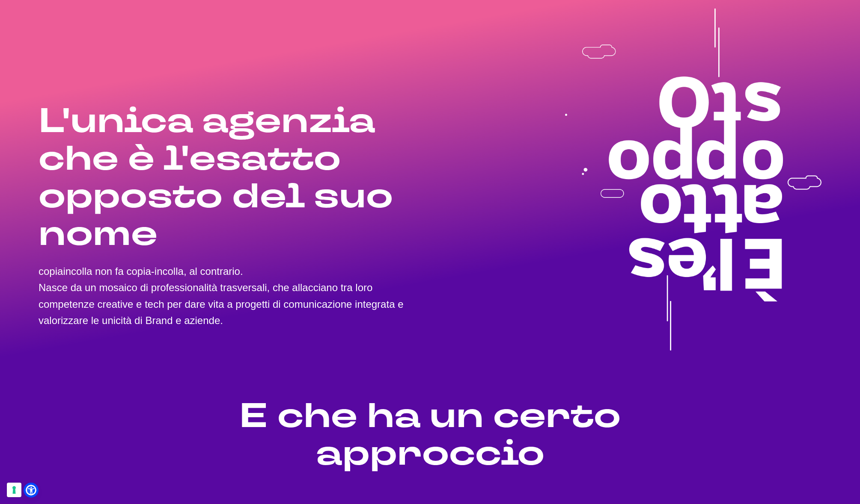  I want to click on p: copiaincolla non fa copia-incolla, al contrario. Nasce da un mosaico di professionalità trasversa..., so click(234, 296).